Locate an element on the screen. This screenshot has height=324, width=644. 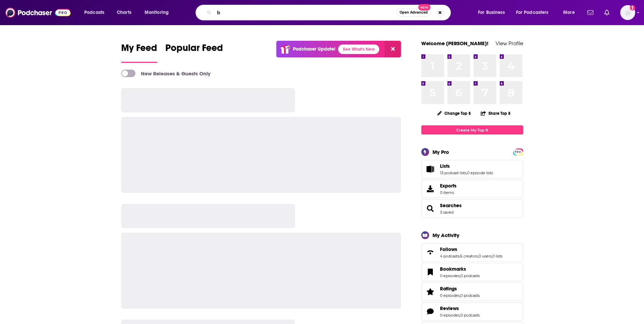
a: PRO is located at coordinates (518, 151).